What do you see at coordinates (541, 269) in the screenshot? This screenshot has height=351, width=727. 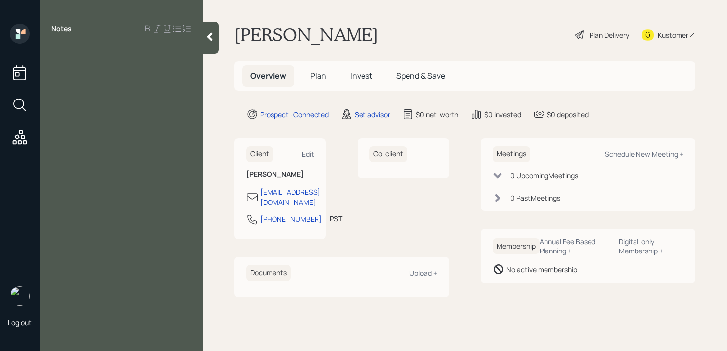 I see `div: No active membership` at bounding box center [541, 269].